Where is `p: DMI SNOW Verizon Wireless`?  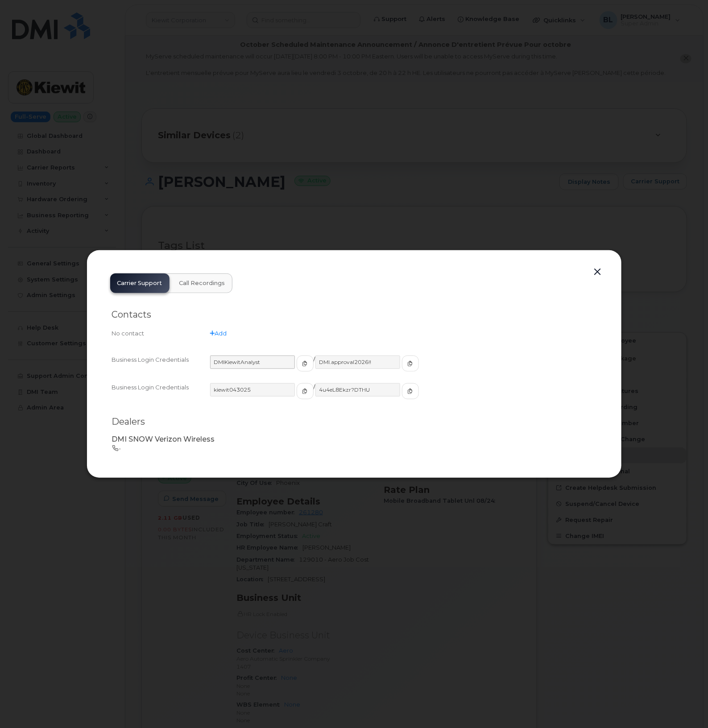
p: DMI SNOW Verizon Wireless is located at coordinates (354, 440).